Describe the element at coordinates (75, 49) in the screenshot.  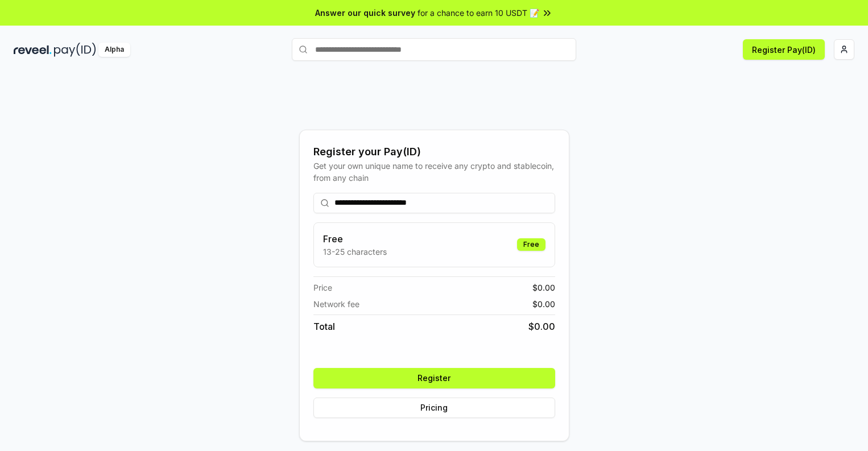
I see `img: pay_id` at that location.